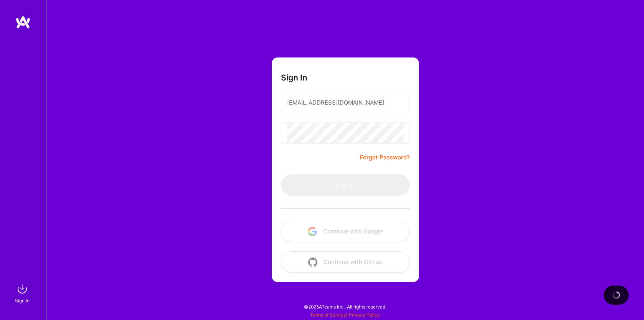 The image size is (644, 320). I want to click on button: Sign In, so click(345, 185).